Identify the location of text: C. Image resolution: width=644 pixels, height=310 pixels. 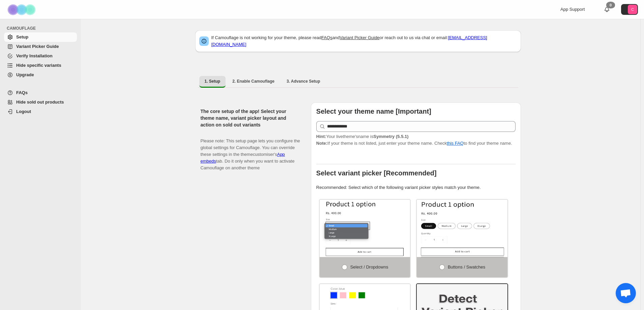
(633, 9).